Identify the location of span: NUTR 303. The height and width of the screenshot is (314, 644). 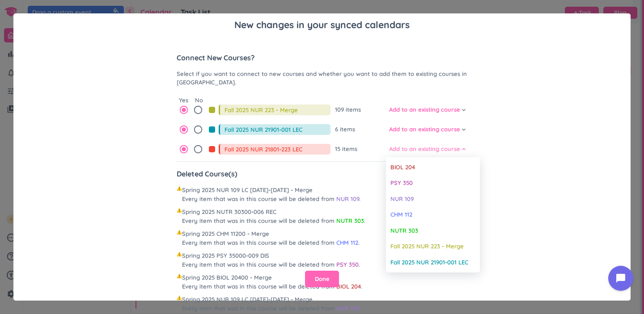
(404, 231).